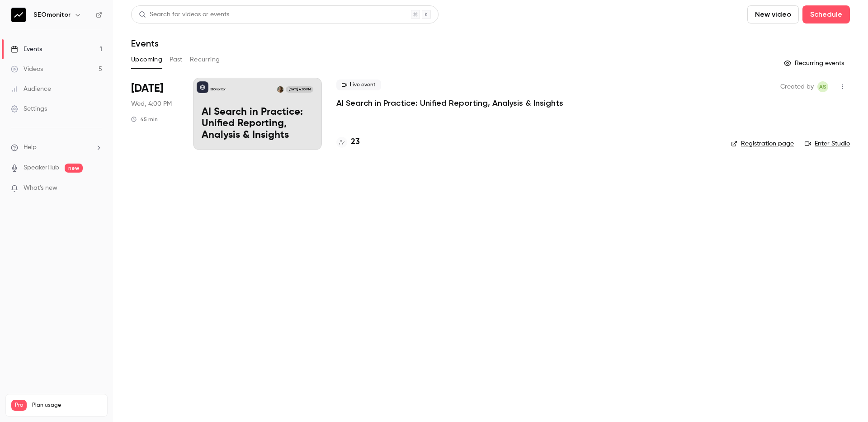 Image resolution: width=868 pixels, height=422 pixels. I want to click on a: AI Search in Practice: Unified Reporting, Analysis & Insights, so click(450, 103).